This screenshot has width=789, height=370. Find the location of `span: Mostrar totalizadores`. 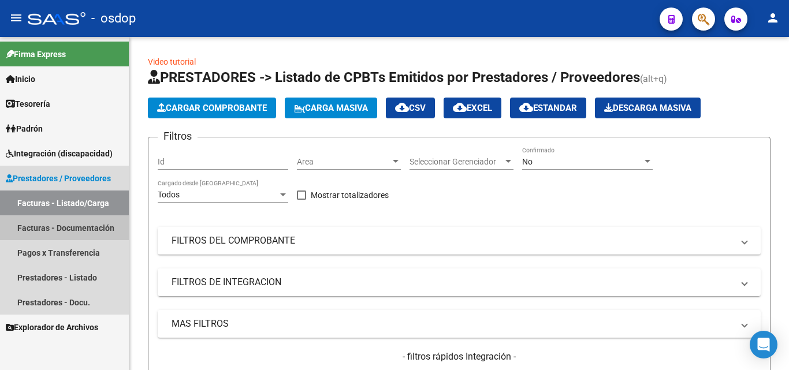

span: Mostrar totalizadores is located at coordinates (350, 195).